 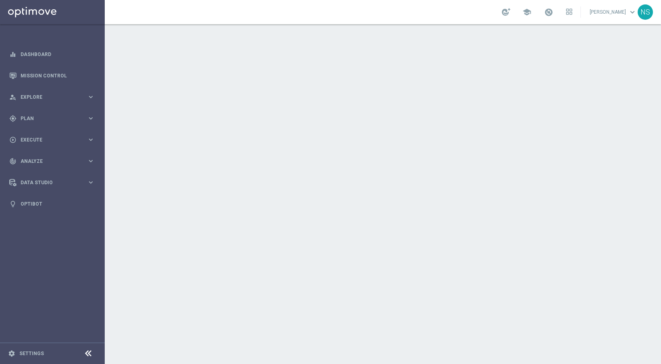 I want to click on div: Dashboard, so click(x=52, y=54).